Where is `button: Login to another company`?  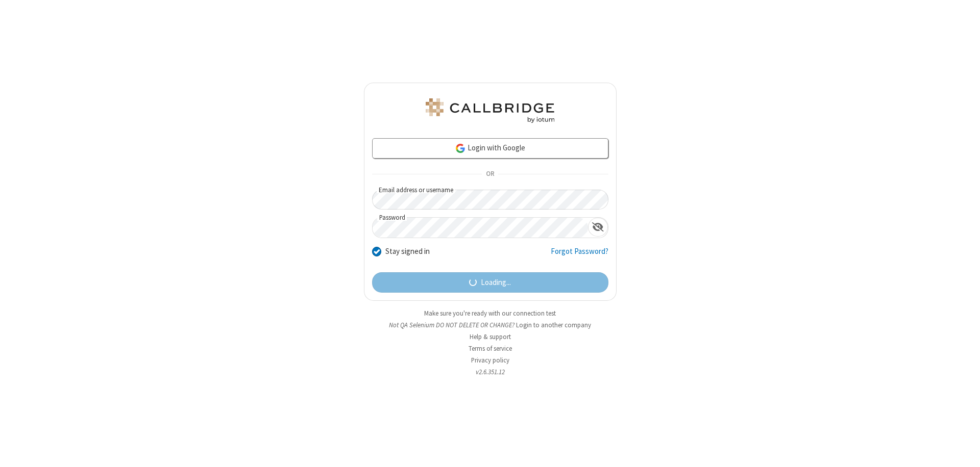 button: Login to another company is located at coordinates (553, 325).